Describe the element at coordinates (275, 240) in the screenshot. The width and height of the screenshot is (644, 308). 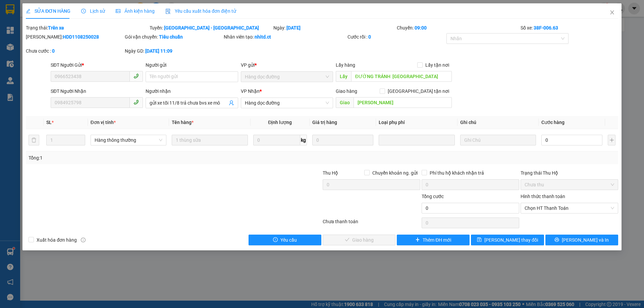
I see `span: exclamation-circle` at that location.